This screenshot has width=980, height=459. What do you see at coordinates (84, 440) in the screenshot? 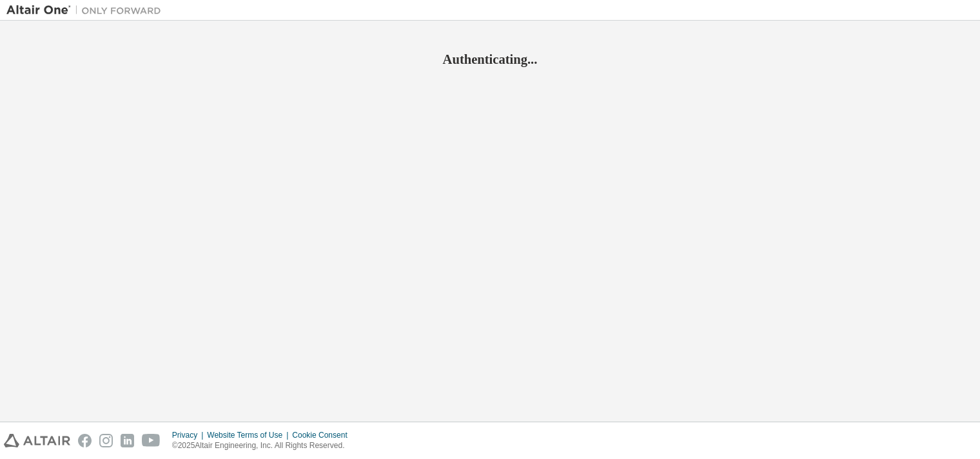
I see `img: facebook.svg` at bounding box center [84, 440].